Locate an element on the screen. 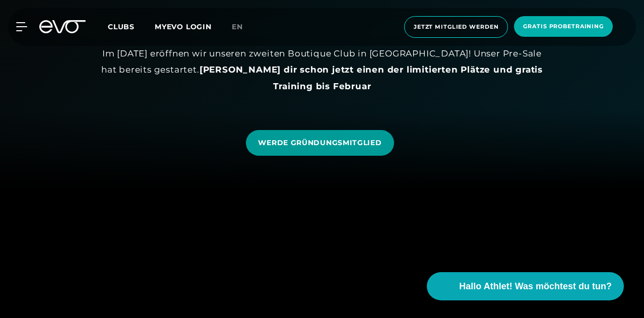 This screenshot has height=318, width=644. span: Jetzt Mitglied werden is located at coordinates (456, 27).